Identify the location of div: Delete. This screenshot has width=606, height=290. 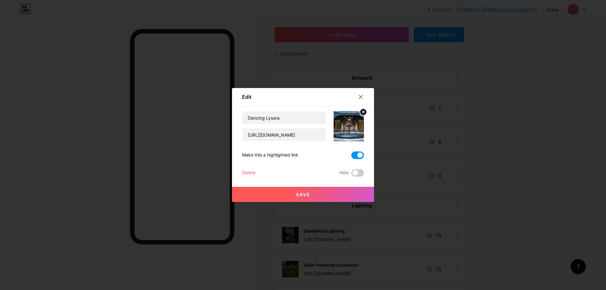
(249, 173).